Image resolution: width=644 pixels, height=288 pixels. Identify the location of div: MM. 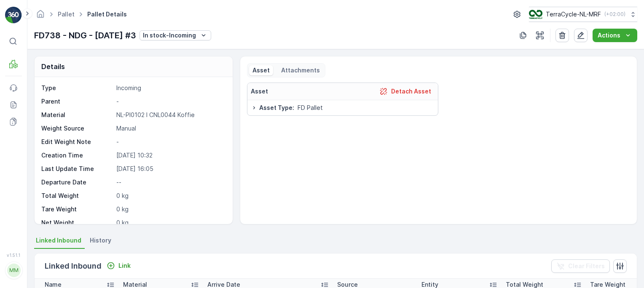
(14, 271).